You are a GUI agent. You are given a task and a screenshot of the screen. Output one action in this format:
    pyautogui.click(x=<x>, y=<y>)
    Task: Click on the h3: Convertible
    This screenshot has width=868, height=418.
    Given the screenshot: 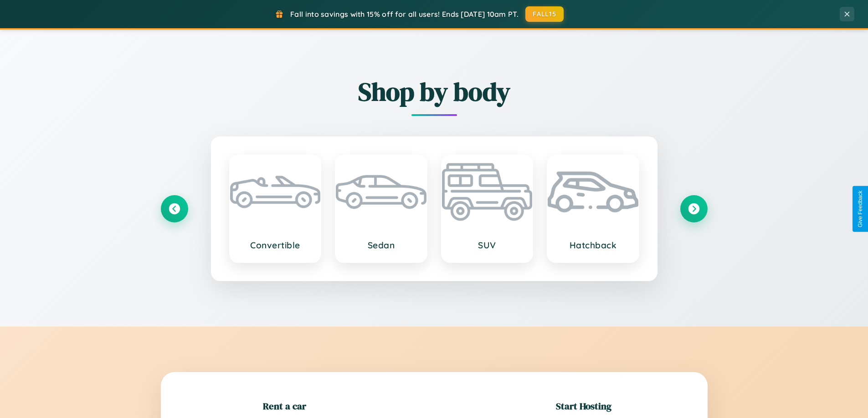 What is the action you would take?
    pyautogui.click(x=275, y=245)
    